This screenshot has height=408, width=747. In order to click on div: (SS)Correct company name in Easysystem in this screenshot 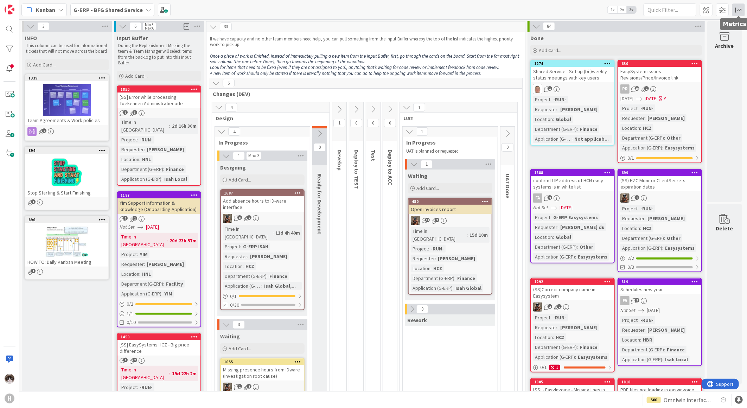, I will do `click(572, 293)`.